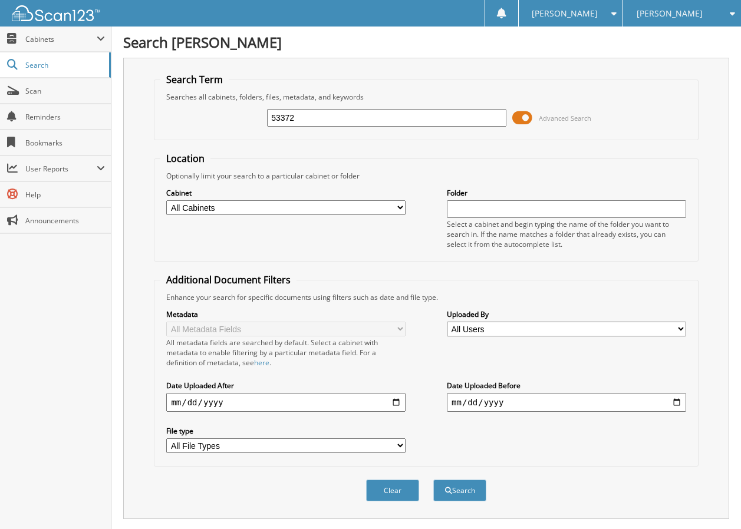  Describe the element at coordinates (61, 169) in the screenshot. I see `span: User Reports` at that location.